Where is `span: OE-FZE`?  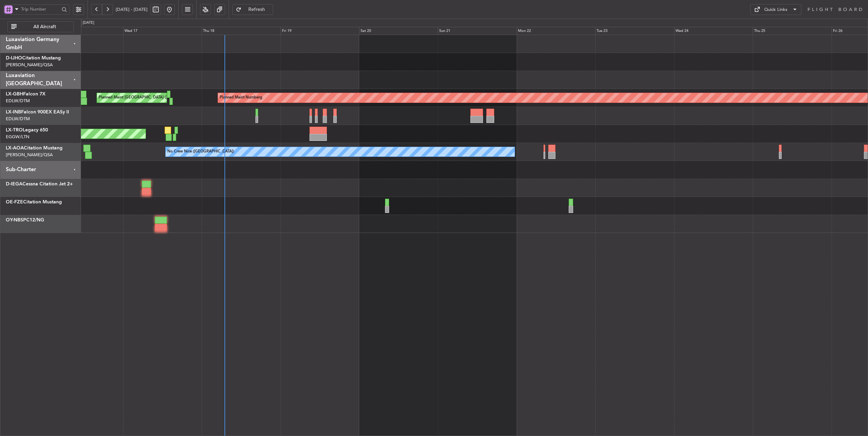
span: OE-FZE is located at coordinates (14, 202).